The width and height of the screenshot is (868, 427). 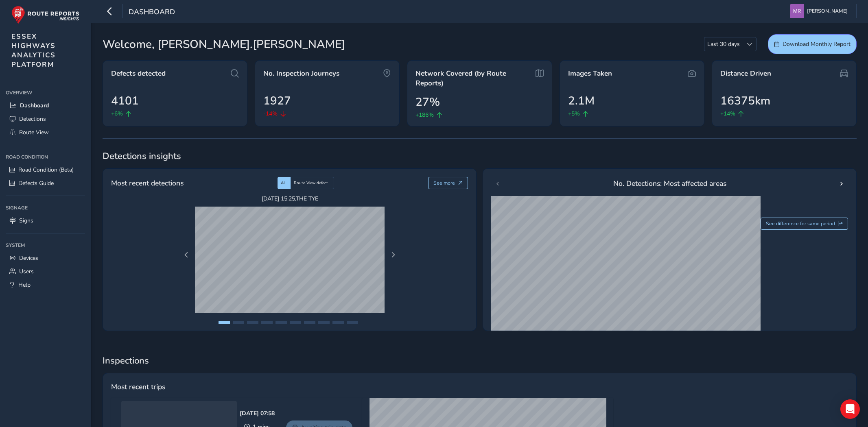 What do you see at coordinates (310, 322) in the screenshot?
I see `button: Page 7` at bounding box center [310, 322].